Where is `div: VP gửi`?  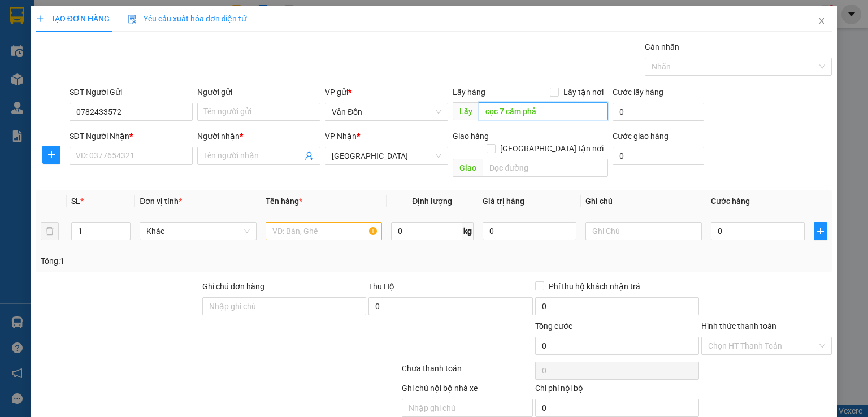
div: VP gửi is located at coordinates (386, 92).